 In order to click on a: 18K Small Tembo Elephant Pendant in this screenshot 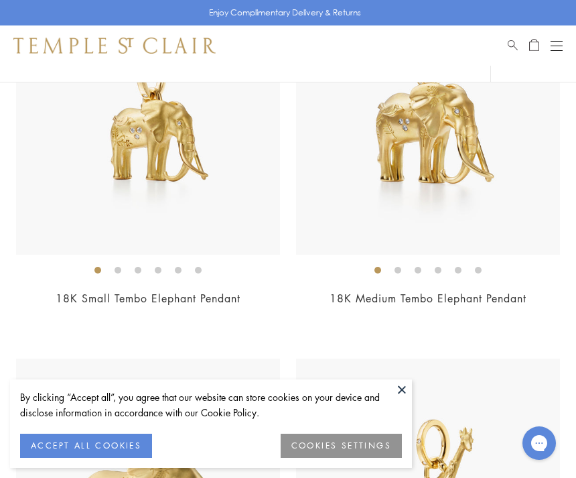, I will do `click(148, 298)`.